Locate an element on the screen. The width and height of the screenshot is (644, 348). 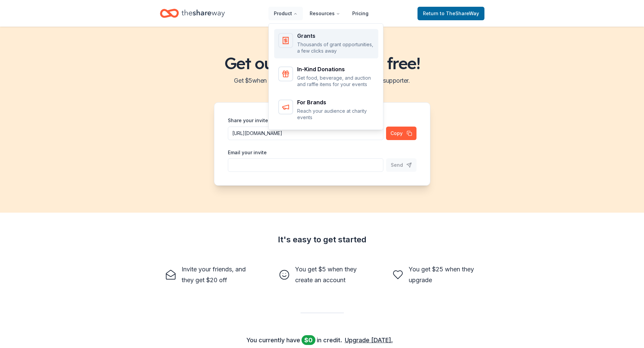
button: Resources is located at coordinates (325, 13).